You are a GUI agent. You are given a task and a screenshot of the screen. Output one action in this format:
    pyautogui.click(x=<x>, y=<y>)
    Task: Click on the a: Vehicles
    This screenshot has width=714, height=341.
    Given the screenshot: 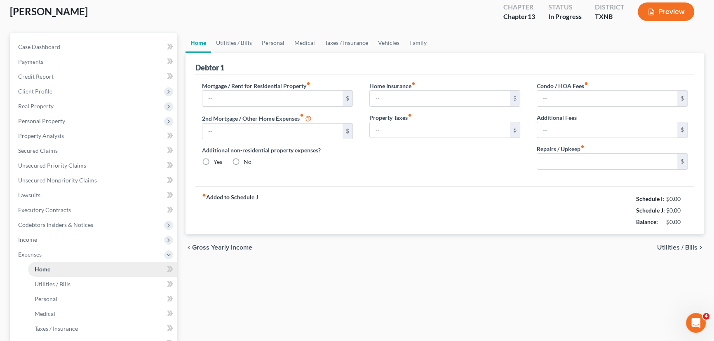 What is the action you would take?
    pyautogui.click(x=389, y=43)
    